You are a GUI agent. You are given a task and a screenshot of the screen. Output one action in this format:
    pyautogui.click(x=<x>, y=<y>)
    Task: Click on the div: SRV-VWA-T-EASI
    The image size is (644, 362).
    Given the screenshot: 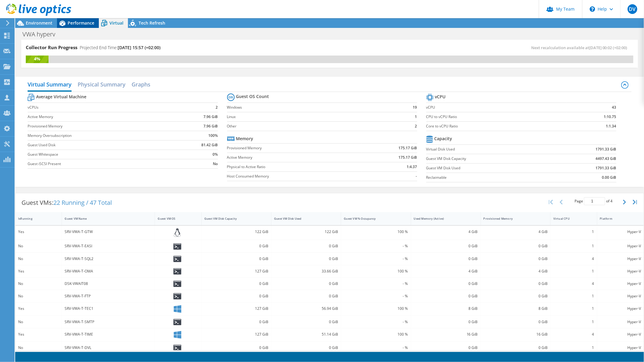 What is the action you would take?
    pyautogui.click(x=108, y=246)
    